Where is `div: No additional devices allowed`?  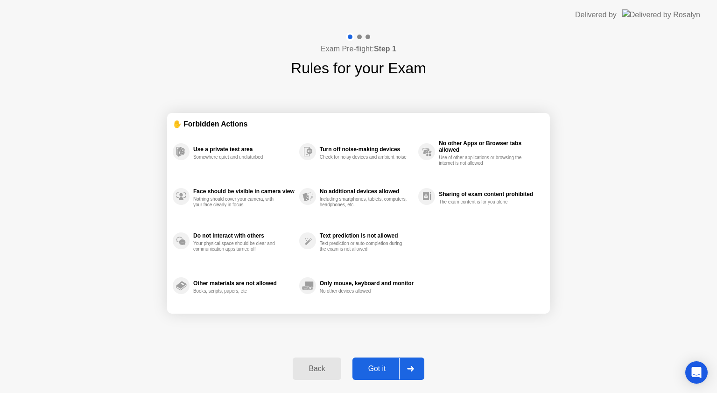
div: No additional devices allowed is located at coordinates (366, 191).